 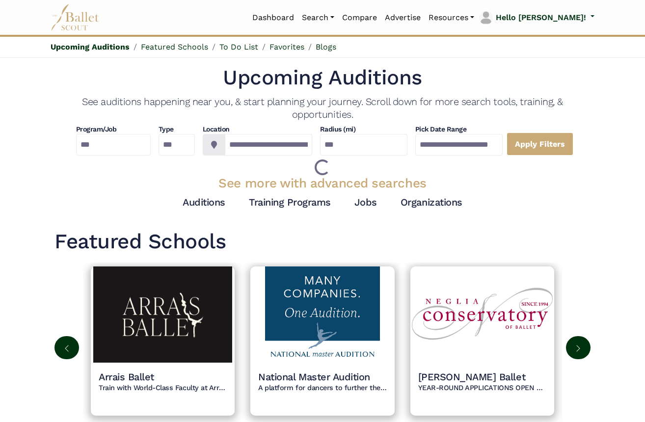 What do you see at coordinates (287, 47) in the screenshot?
I see `a: Favorites` at bounding box center [287, 47].